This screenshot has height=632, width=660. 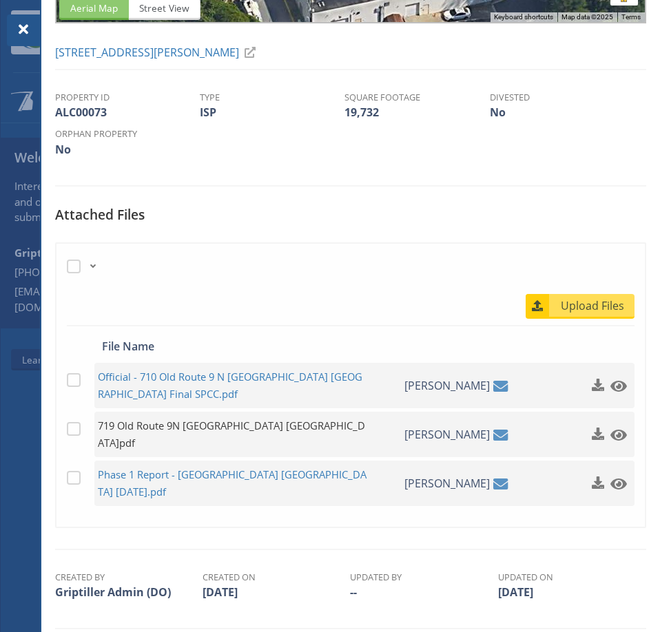 I want to click on span: 19,732, so click(x=362, y=112).